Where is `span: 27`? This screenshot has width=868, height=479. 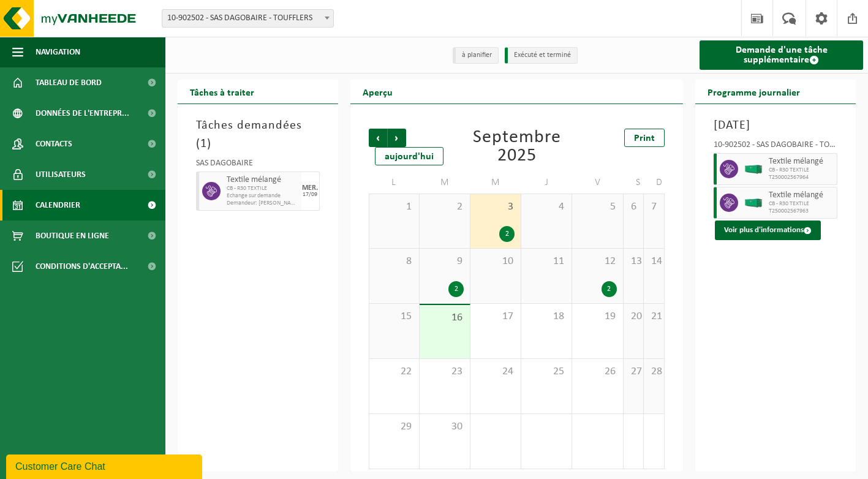
span: 27 is located at coordinates (633, 372).